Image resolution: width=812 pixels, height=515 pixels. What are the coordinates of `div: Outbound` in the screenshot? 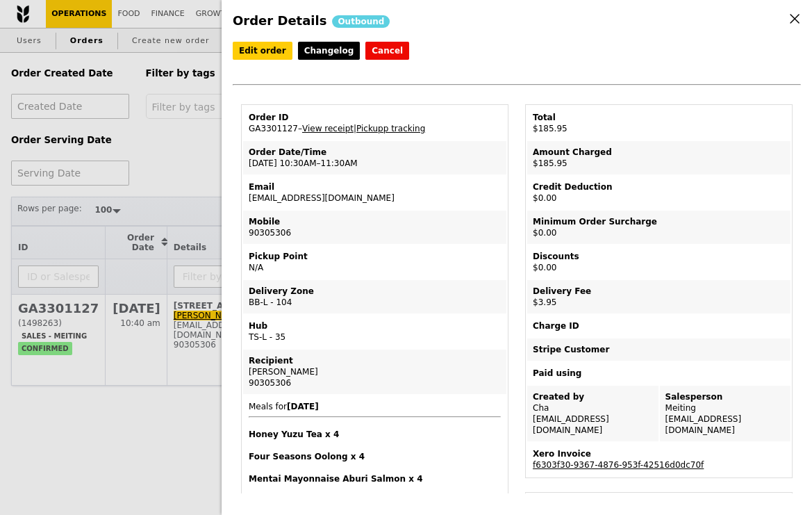 It's located at (361, 22).